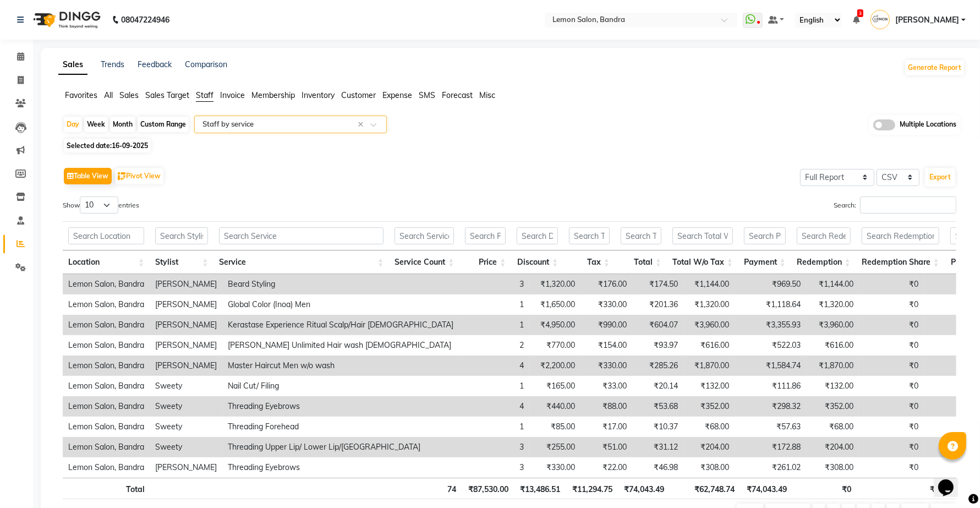 This screenshot has width=980, height=508. Describe the element at coordinates (934, 68) in the screenshot. I see `button: Generate Report` at that location.